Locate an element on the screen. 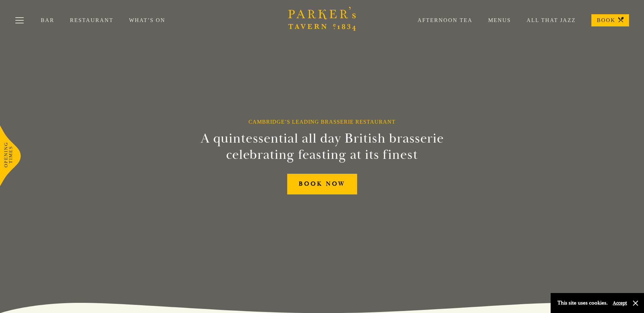  p: This site uses cookies. is located at coordinates (583, 303).